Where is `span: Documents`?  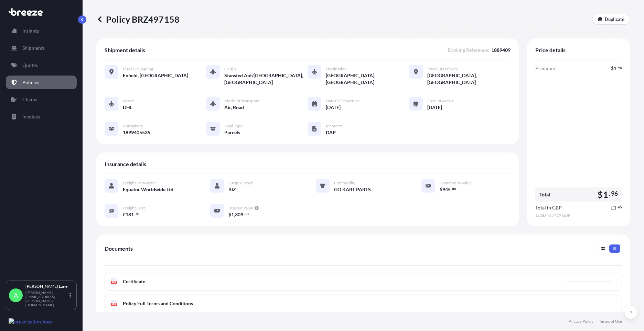
span: Documents is located at coordinates (118, 249).